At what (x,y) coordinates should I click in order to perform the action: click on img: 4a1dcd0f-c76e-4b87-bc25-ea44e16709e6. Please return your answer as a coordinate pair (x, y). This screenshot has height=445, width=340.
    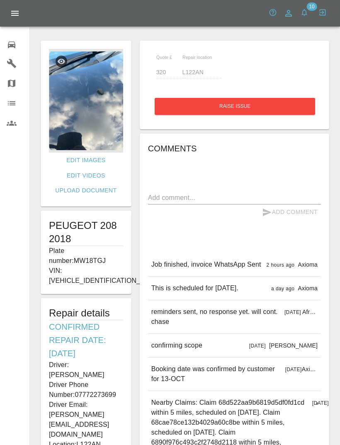
    Looking at the image, I should click on (86, 101).